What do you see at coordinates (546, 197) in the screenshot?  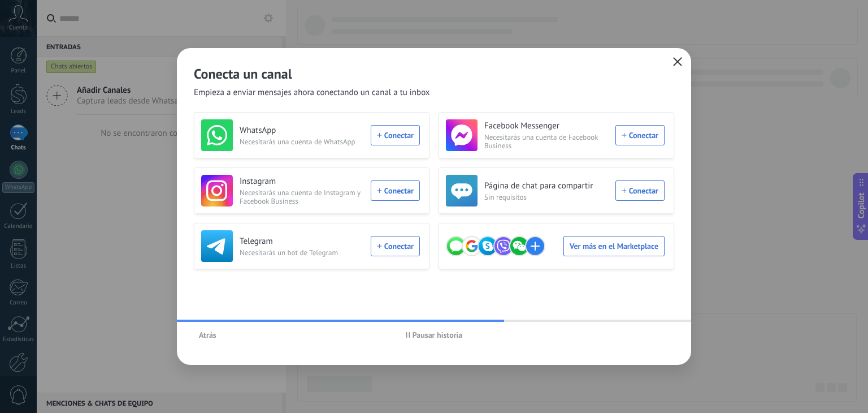 I see `span: Sin requisitos` at bounding box center [546, 197].